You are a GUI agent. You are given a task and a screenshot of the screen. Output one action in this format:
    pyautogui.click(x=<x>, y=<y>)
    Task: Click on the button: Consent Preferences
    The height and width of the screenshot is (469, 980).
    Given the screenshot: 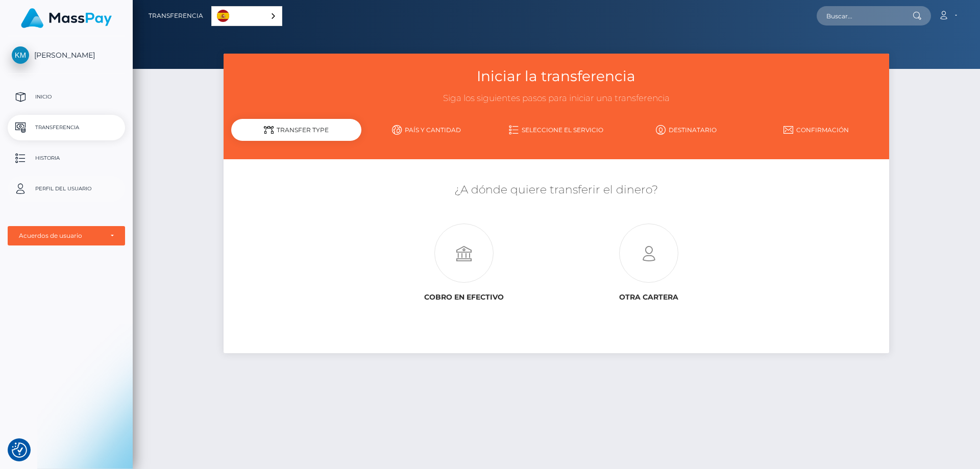 What is the action you would take?
    pyautogui.click(x=19, y=450)
    